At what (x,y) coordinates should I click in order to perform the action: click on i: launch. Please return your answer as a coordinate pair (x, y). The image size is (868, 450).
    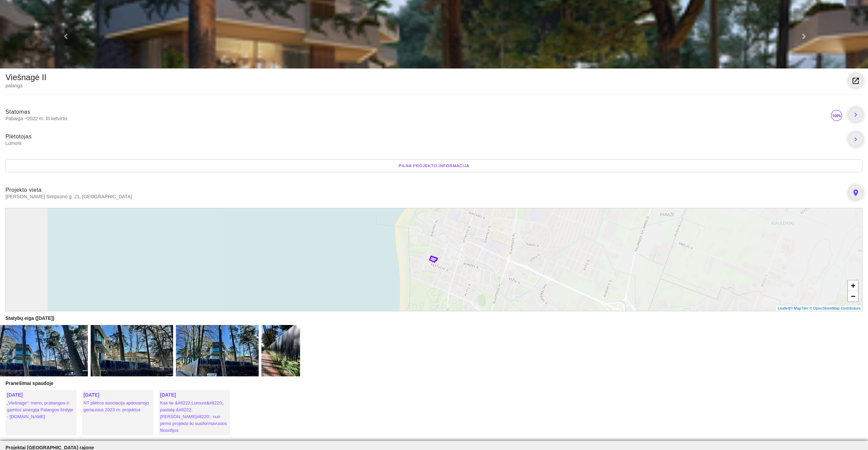
    Looking at the image, I should click on (856, 81).